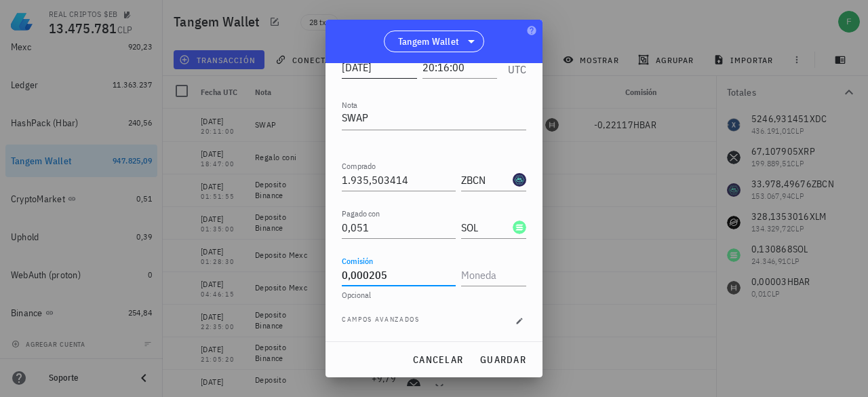 This screenshot has width=868, height=397. I want to click on div: ZBCN-icon, so click(519, 180).